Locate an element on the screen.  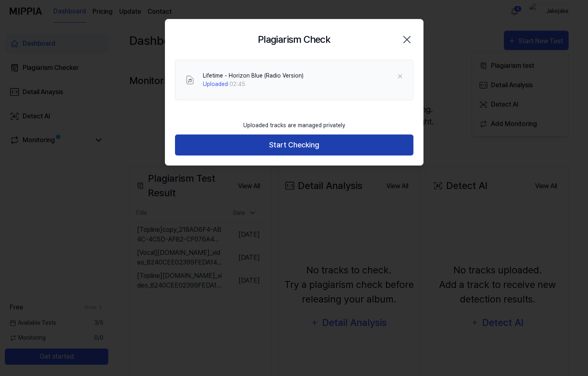
span: Uploaded is located at coordinates (216, 84).